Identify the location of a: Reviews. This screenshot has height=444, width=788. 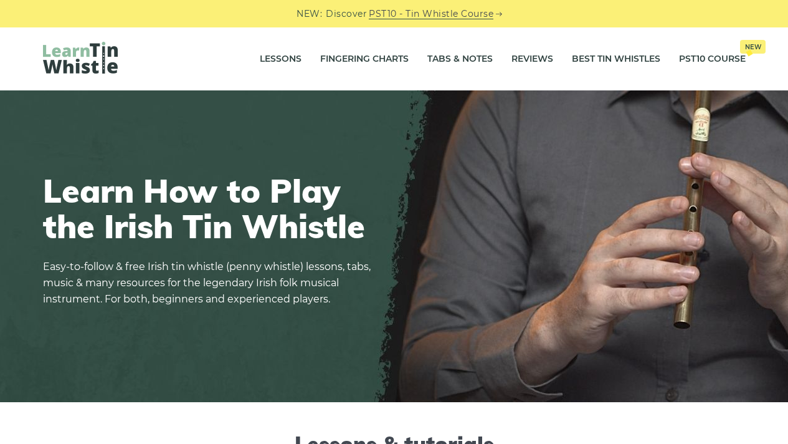
(532, 59).